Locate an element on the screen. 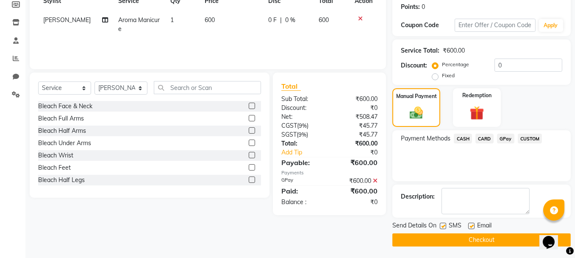 The image size is (575, 258). span: SGST is located at coordinates (289, 134).